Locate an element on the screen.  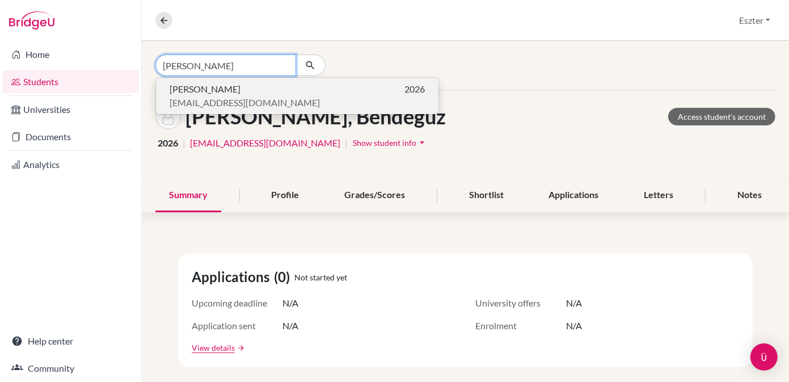
span: Enrolment is located at coordinates (521, 326).